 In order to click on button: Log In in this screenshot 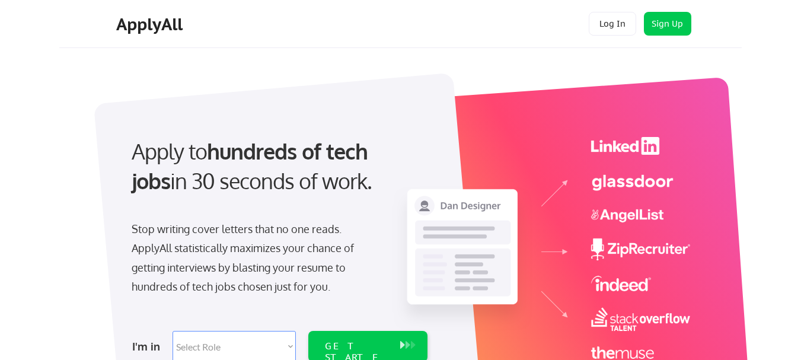, I will do `click(612, 24)`.